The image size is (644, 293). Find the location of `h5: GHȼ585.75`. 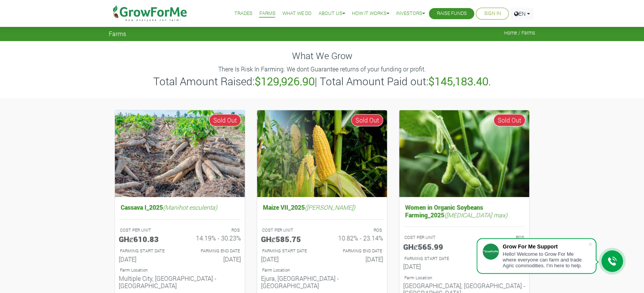

h5: GHȼ585.75 is located at coordinates (288, 239).